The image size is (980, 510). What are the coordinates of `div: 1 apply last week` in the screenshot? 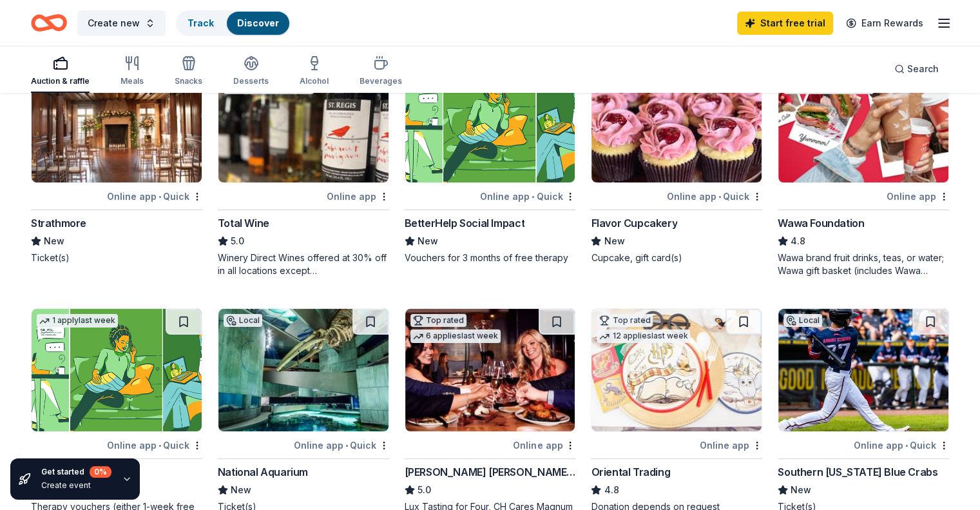 It's located at (77, 320).